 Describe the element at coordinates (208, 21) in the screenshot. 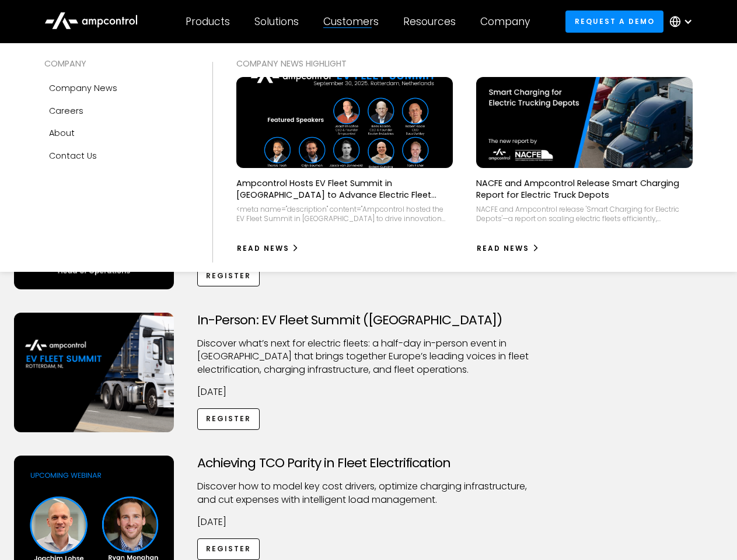

I see `div: Products` at that location.